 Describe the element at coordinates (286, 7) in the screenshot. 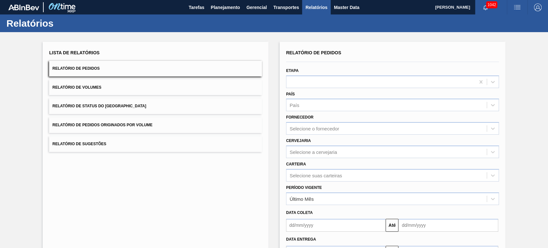

I see `span: Transportes` at that location.